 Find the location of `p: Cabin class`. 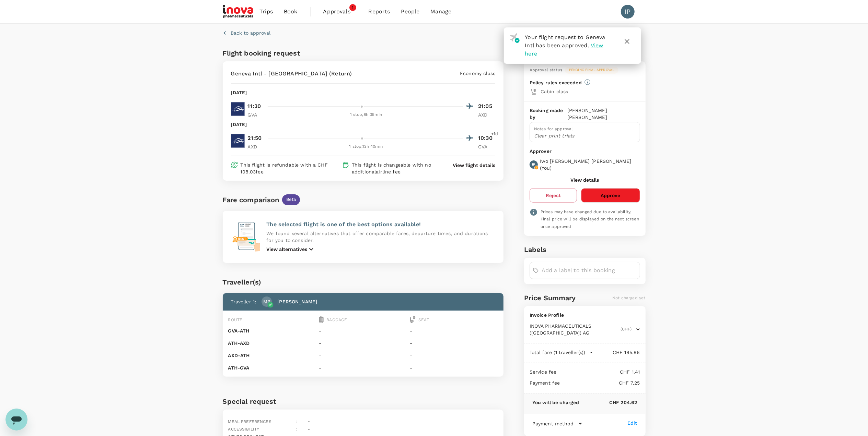

p: Cabin class is located at coordinates (590, 91).